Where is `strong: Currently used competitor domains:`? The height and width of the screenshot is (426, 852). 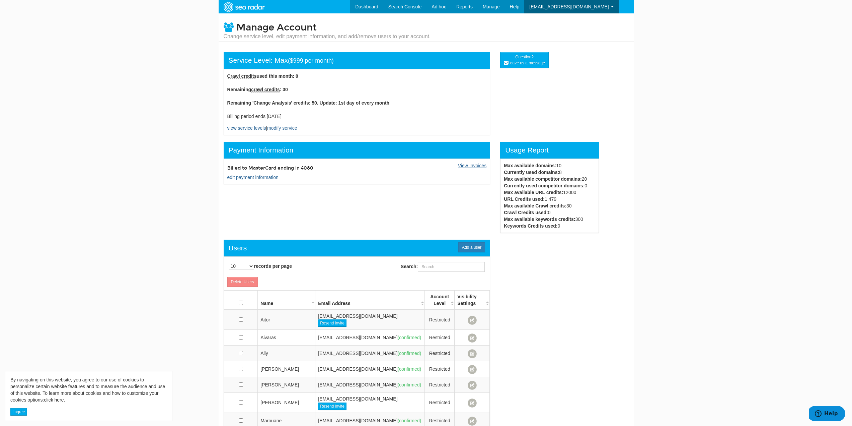
strong: Currently used competitor domains: is located at coordinates (544, 186).